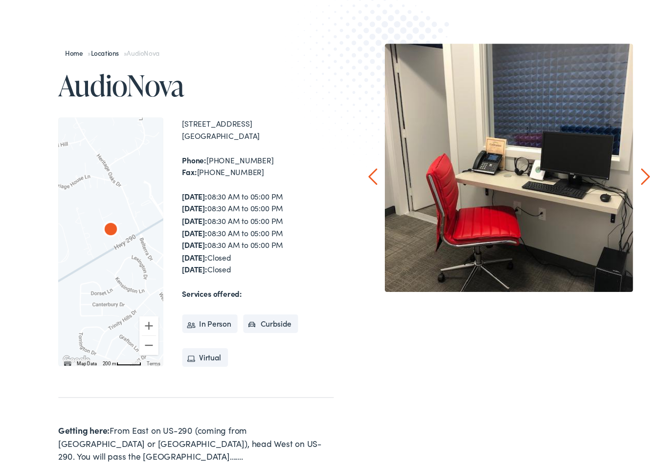  What do you see at coordinates (269, 333) in the screenshot?
I see `li: Curbside` at bounding box center [269, 333].